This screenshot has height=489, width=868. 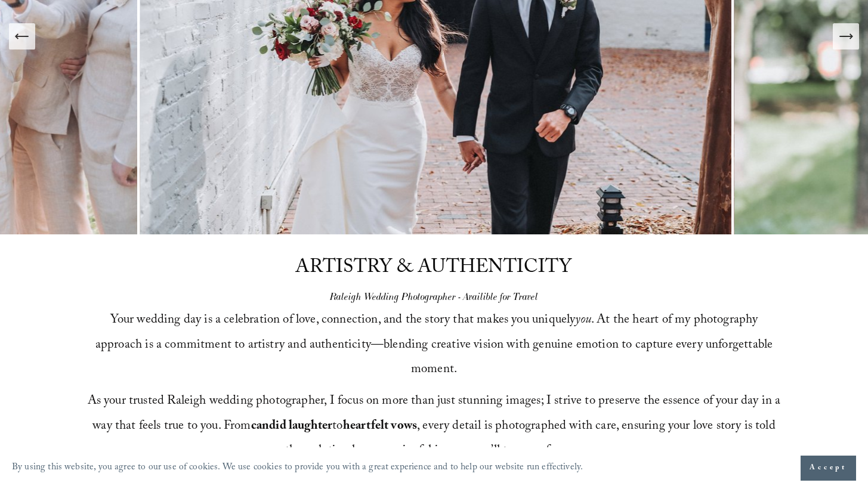 What do you see at coordinates (434, 269) in the screenshot?
I see `span: ARTISTRY & AUTHENTICITY` at bounding box center [434, 269].